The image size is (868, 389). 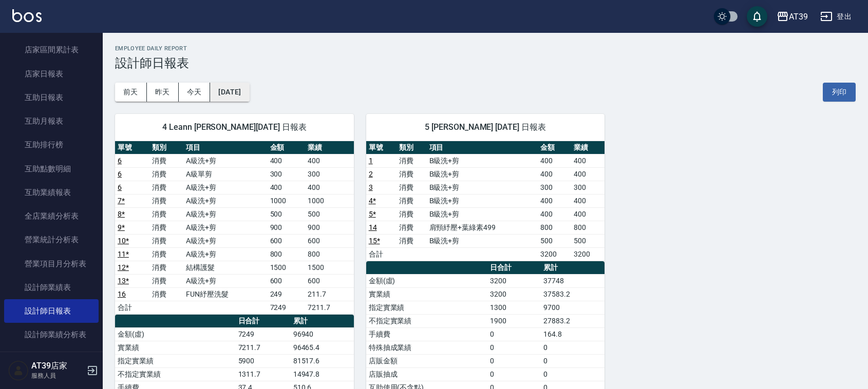 What do you see at coordinates (329, 295) in the screenshot?
I see `td: 211.7` at bounding box center [329, 295].